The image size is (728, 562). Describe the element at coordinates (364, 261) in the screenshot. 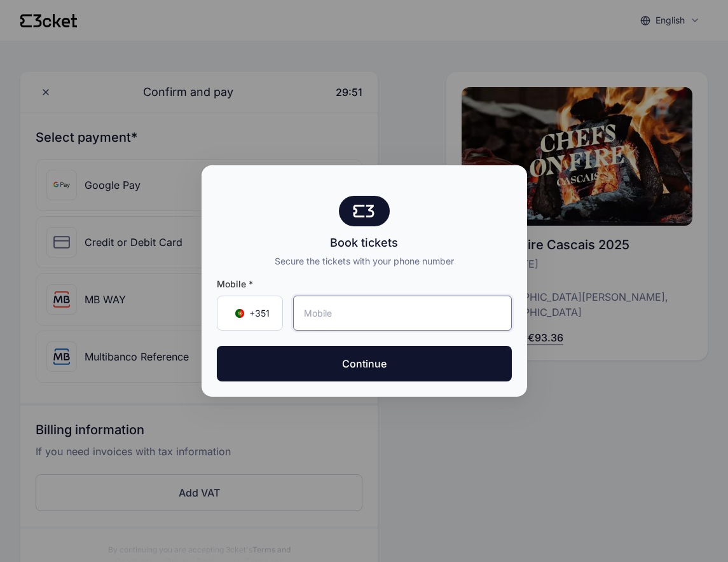

I see `div: Secure the tickets with your phone number` at that location.